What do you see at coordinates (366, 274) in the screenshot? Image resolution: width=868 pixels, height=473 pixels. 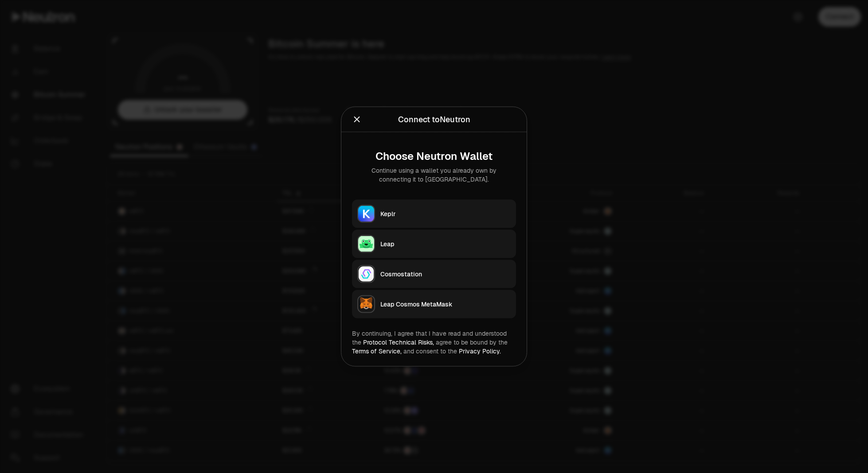 I see `img: Cosmostation` at bounding box center [366, 274].